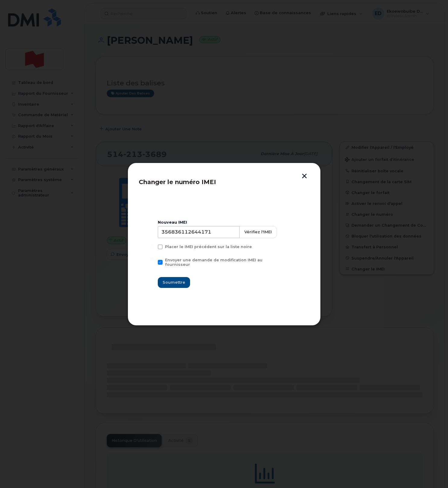  Describe the element at coordinates (174, 282) in the screenshot. I see `button: Soumettre` at that location.